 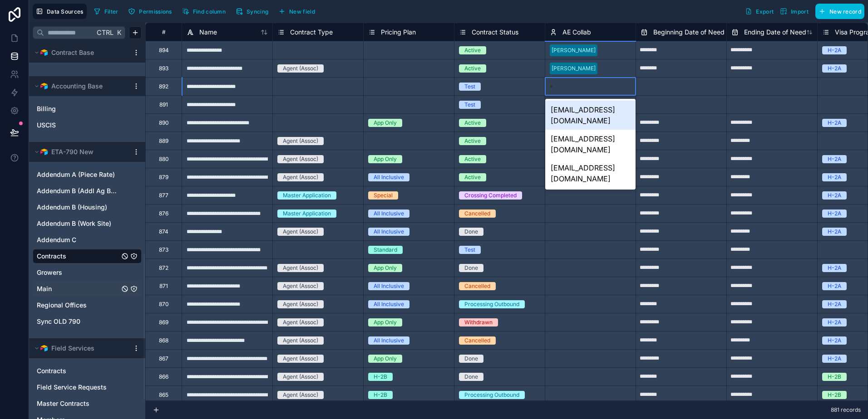 I want to click on a: USCIS, so click(x=78, y=125).